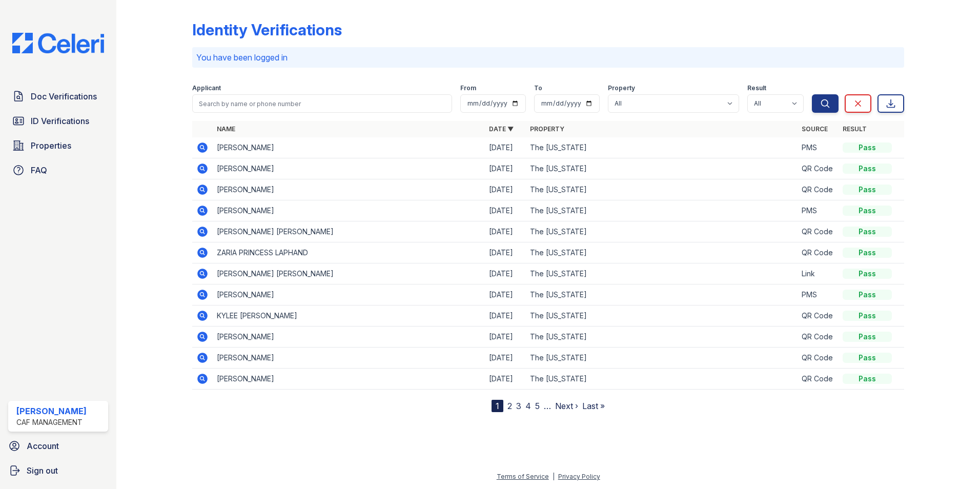 The image size is (980, 489). Describe the element at coordinates (519, 406) in the screenshot. I see `a: 3` at that location.